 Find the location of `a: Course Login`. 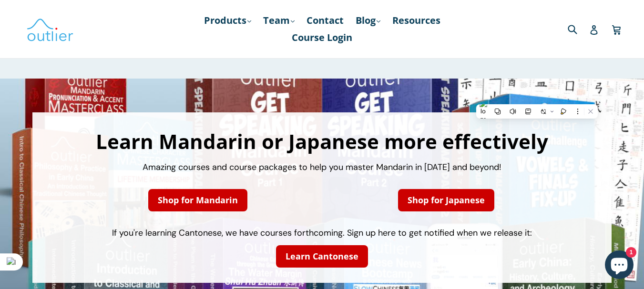

a: Course Login is located at coordinates (322, 38).